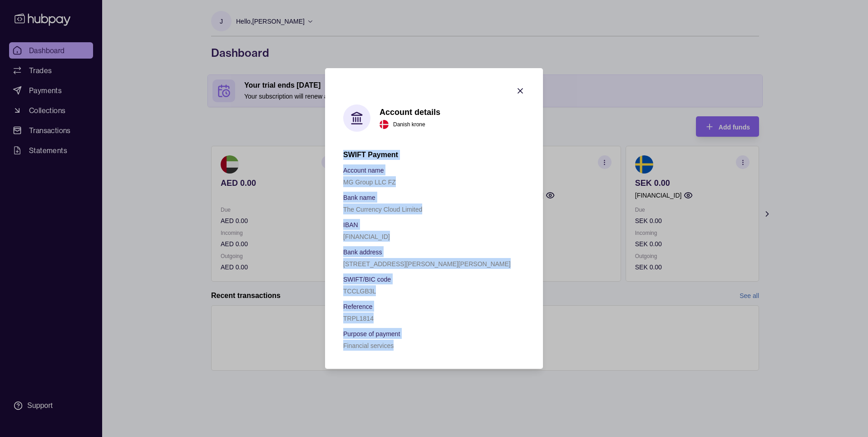  I want to click on p: Purpose of payment, so click(371, 334).